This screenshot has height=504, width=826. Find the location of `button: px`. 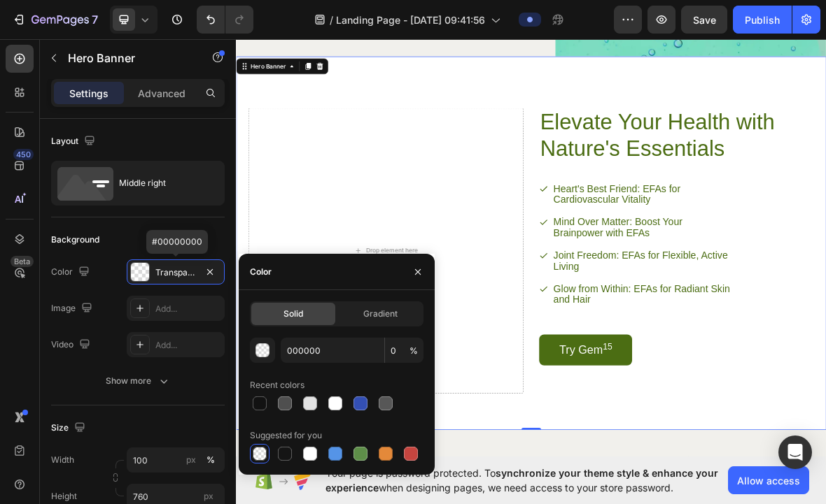

button: px is located at coordinates (211, 460).